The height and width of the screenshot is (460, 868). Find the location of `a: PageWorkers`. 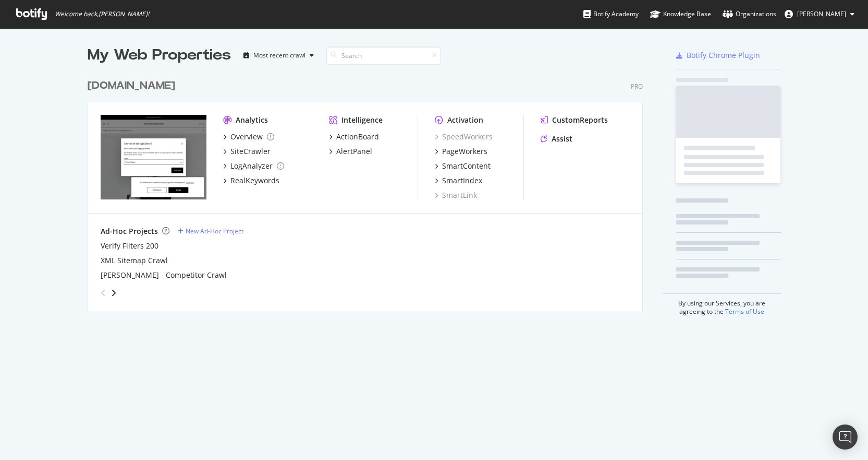

a: PageWorkers is located at coordinates (461, 151).